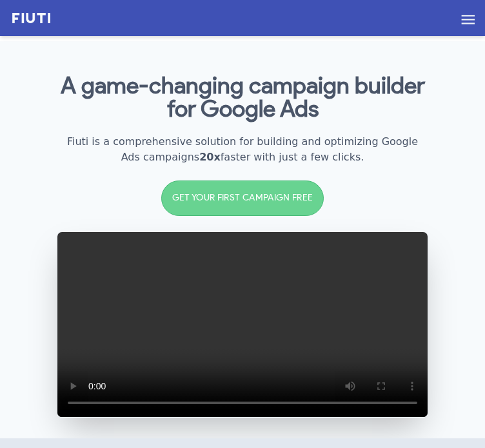  What do you see at coordinates (242, 150) in the screenshot?
I see `h2: Fiuti is a comprehensive solution for building and optimizing Google Ads campaigns faster with ju...` at bounding box center [242, 150].